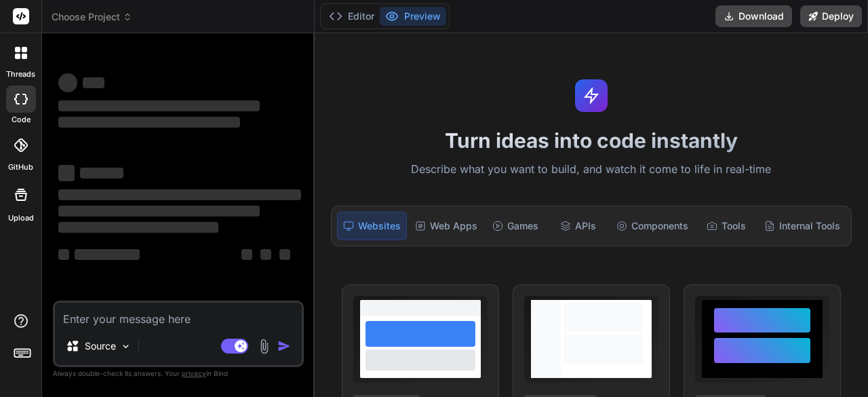 The image size is (868, 397). Describe the element at coordinates (126, 346) in the screenshot. I see `img: Pick Models` at that location.